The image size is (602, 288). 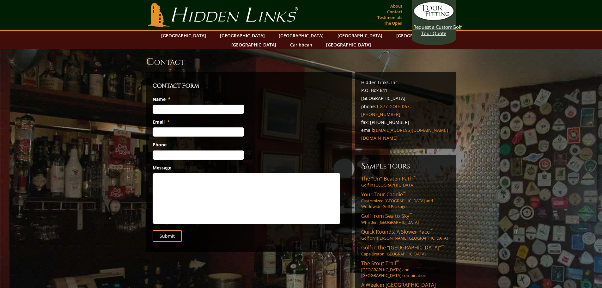 I want to click on a: 1-877-GOLF-067, so click(x=393, y=106).